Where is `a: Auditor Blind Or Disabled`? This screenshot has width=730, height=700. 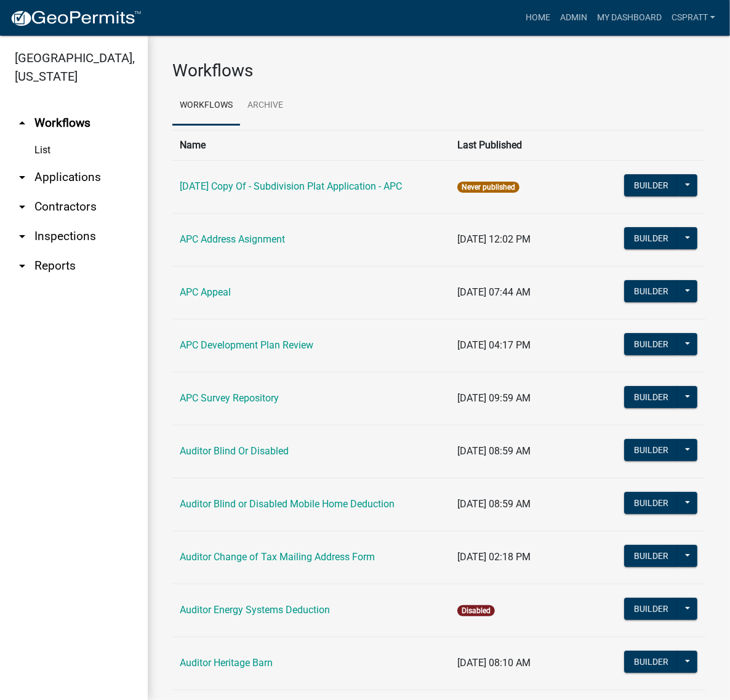
a: Auditor Blind Or Disabled is located at coordinates (234, 451).